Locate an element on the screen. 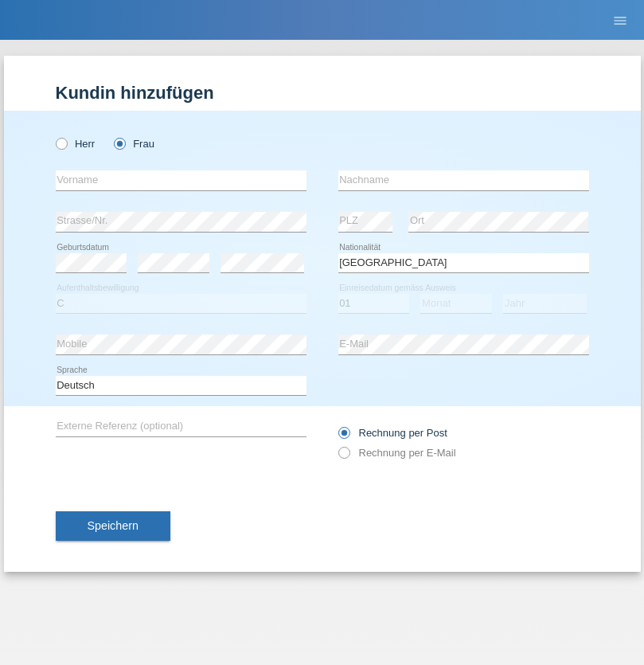 The width and height of the screenshot is (644, 665). i: menu is located at coordinates (620, 20).